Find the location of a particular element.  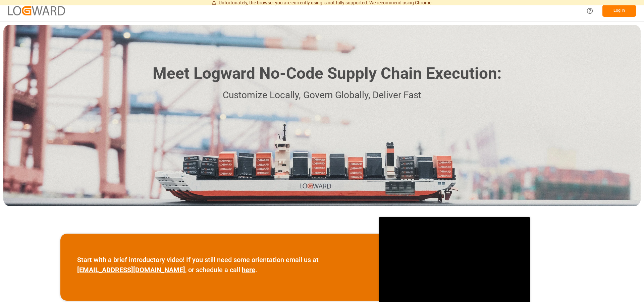

p: Customize Locally, Govern Globally, Deliver Fast is located at coordinates (322, 95).